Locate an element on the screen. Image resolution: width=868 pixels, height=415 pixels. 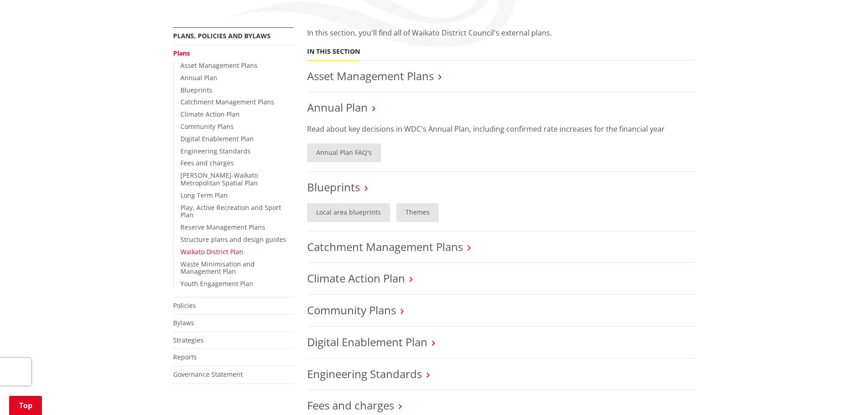
h5: In this section is located at coordinates (333, 51).